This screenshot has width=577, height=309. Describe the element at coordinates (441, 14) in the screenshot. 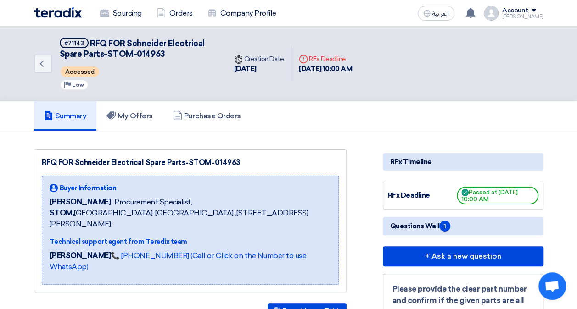

I see `span: العربية` at that location.